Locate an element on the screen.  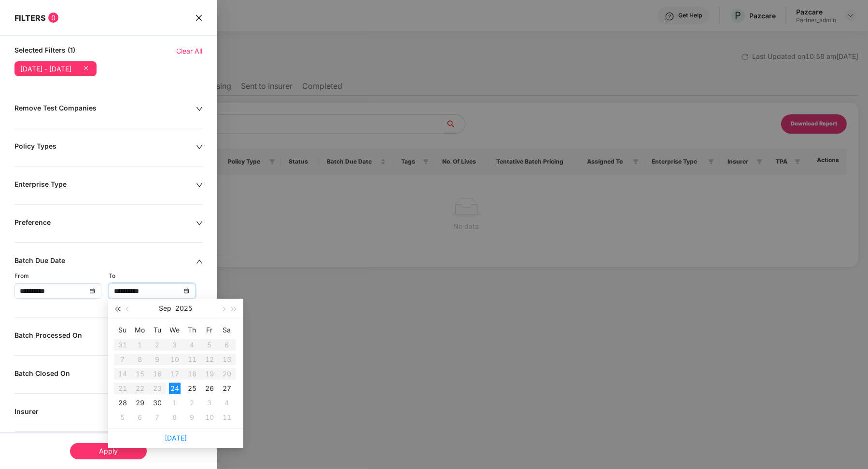
td: 2025-09-28 is located at coordinates (122, 403).